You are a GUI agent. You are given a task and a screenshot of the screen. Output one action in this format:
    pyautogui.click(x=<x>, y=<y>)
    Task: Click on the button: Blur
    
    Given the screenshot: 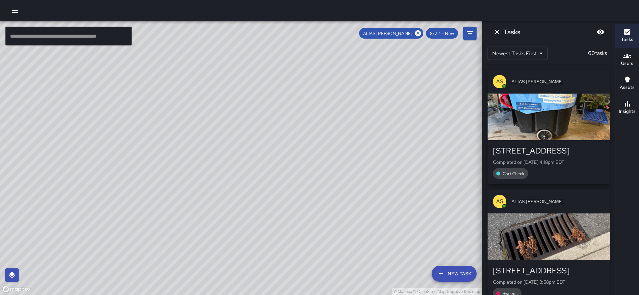 What is the action you would take?
    pyautogui.click(x=601, y=32)
    